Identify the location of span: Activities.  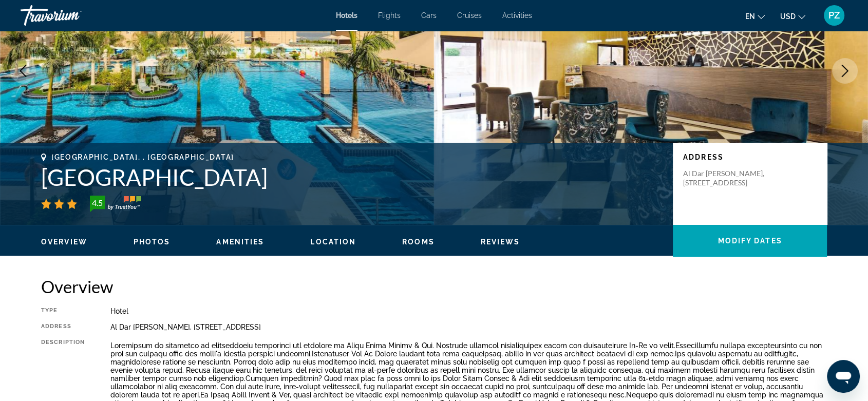
(517, 15).